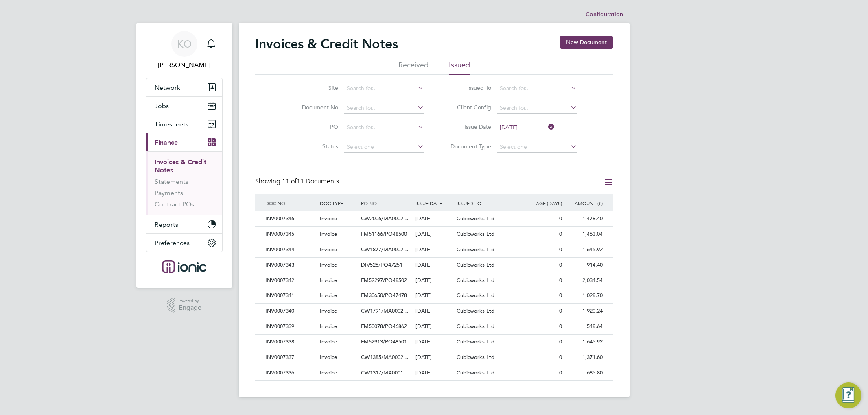  I want to click on a: Contract POs, so click(174, 204).